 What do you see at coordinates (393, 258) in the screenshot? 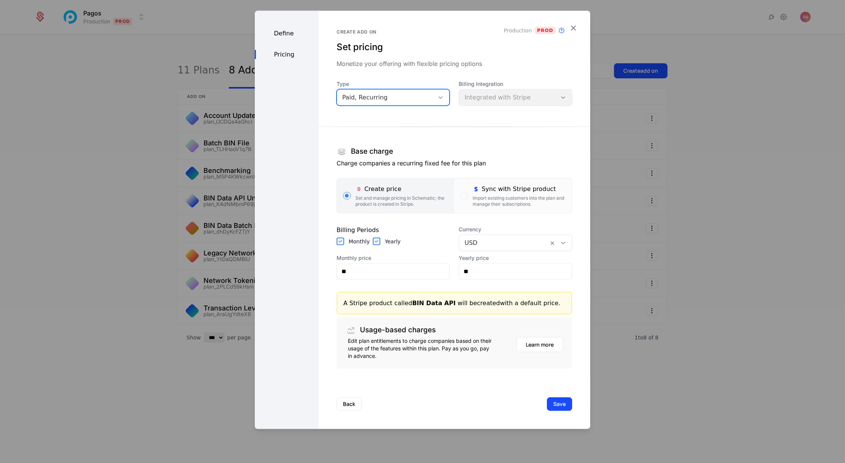
I see `label: Monthly price` at bounding box center [393, 258].